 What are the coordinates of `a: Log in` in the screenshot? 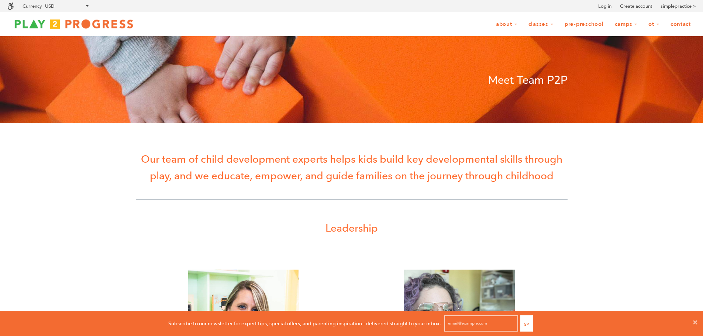 It's located at (605, 6).